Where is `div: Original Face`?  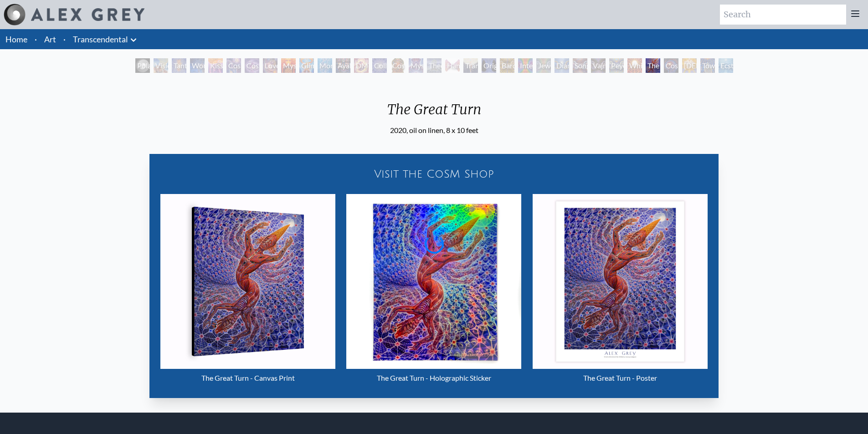
div: Original Face is located at coordinates (489, 65).